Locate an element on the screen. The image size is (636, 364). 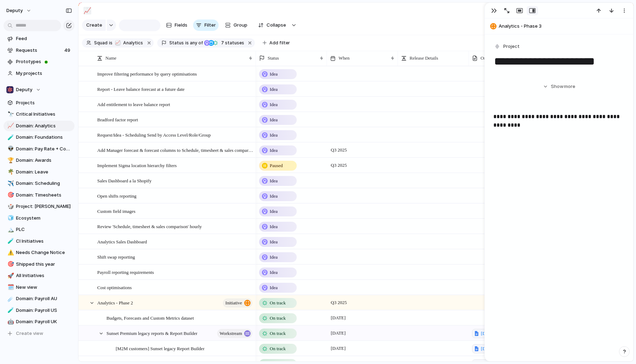
button: Group is located at coordinates (236, 25).